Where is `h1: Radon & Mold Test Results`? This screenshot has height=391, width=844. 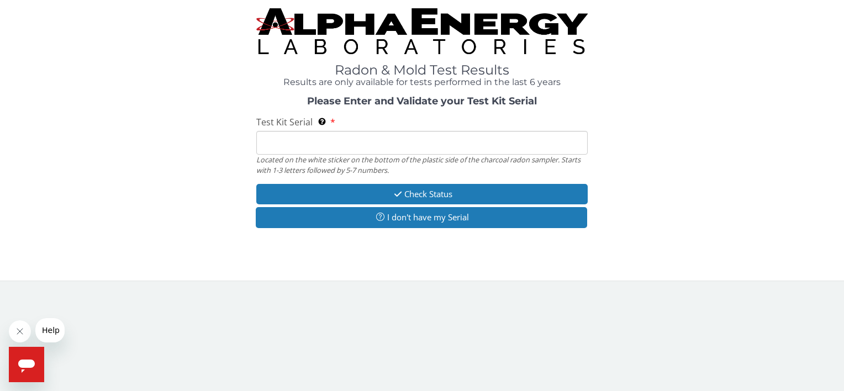 h1: Radon & Mold Test Results is located at coordinates (421, 70).